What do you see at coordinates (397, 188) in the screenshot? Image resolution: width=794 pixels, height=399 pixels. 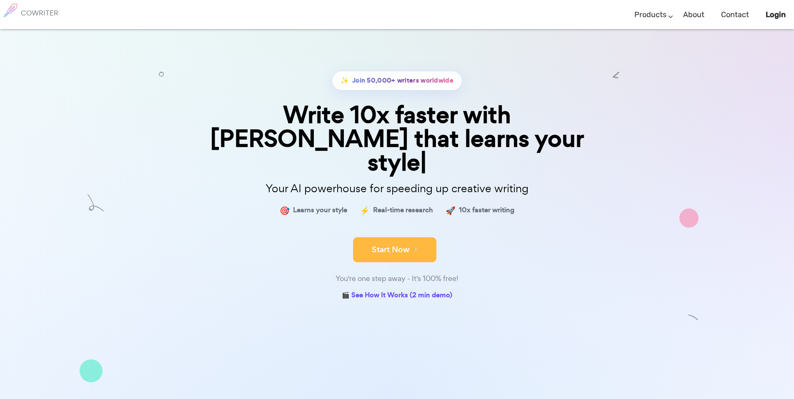 I see `p: Your AI powerhouse for speeding up creative writing` at bounding box center [397, 188].